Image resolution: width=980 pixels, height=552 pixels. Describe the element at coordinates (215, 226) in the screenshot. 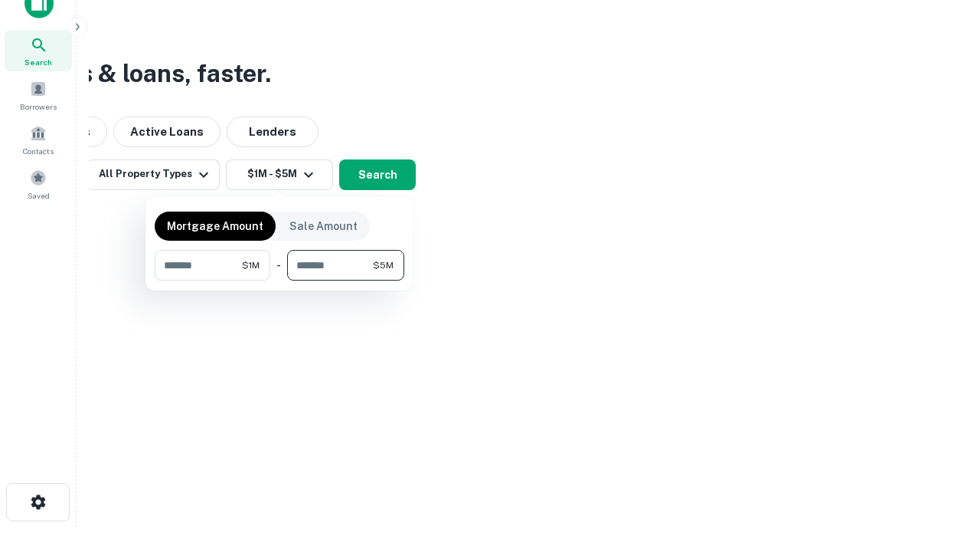

I see `p: Mortgage Amount` at that location.